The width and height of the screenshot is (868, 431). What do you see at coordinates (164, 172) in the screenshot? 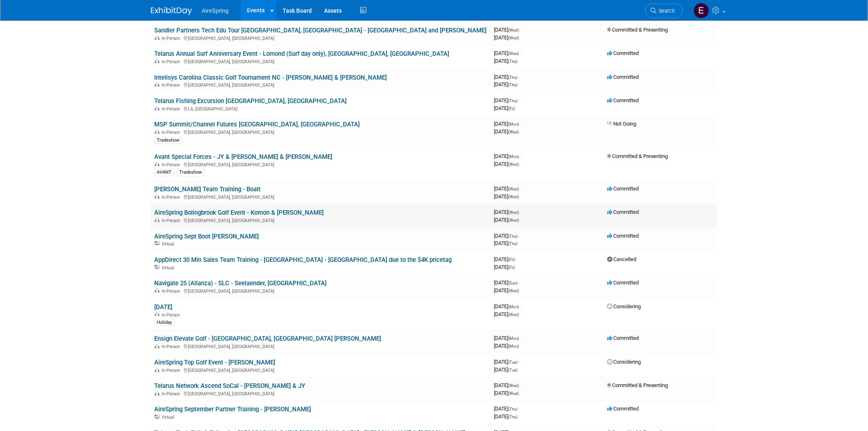
I see `div: AVANT` at bounding box center [164, 172].